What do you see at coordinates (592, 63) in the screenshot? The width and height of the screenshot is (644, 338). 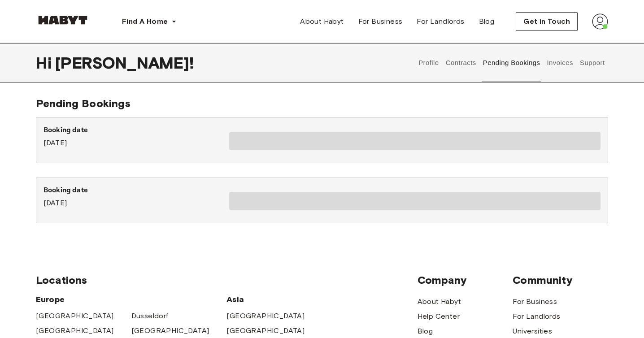 I see `button: Support` at bounding box center [592, 63].